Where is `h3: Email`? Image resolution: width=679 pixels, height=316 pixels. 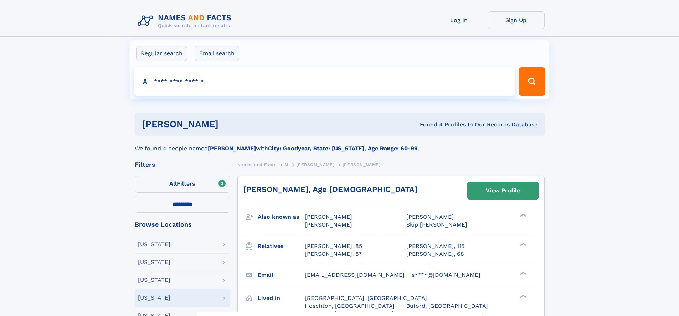 h3: Email is located at coordinates (281, 275).